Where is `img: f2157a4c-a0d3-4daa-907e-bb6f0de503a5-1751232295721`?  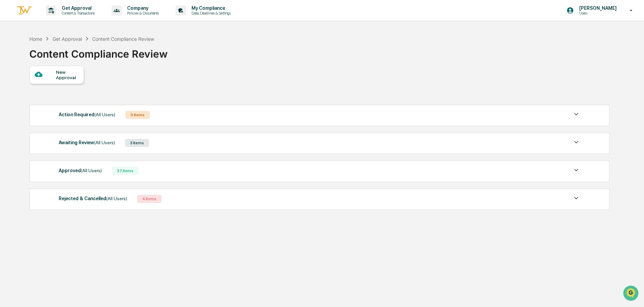
img: f2157a4c-a0d3-4daa-907e-bb6f0de503a5-1751232295721 is located at coordinates (8, 8).